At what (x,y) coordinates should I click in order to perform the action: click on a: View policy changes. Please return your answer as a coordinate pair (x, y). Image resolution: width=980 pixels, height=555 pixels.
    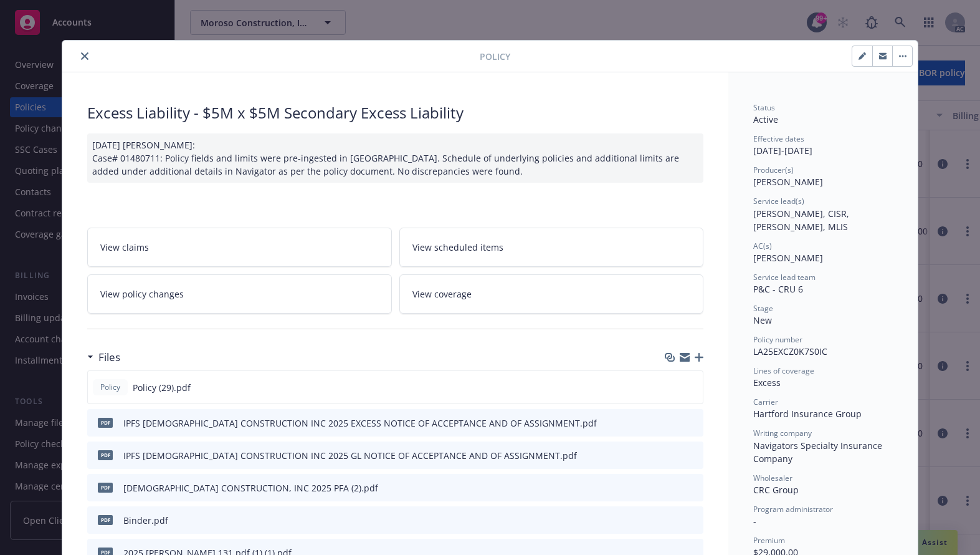
    Looking at the image, I should click on (239, 294).